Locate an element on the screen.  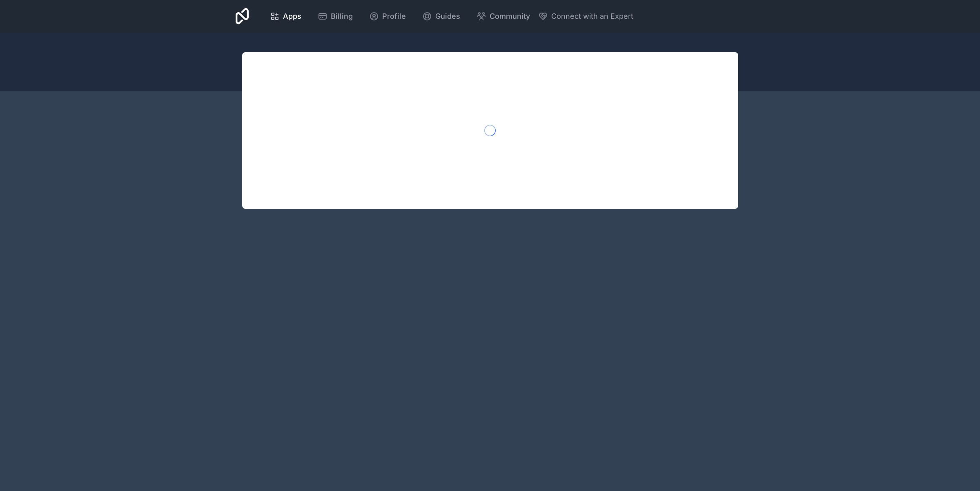
a: Billing is located at coordinates (335, 16).